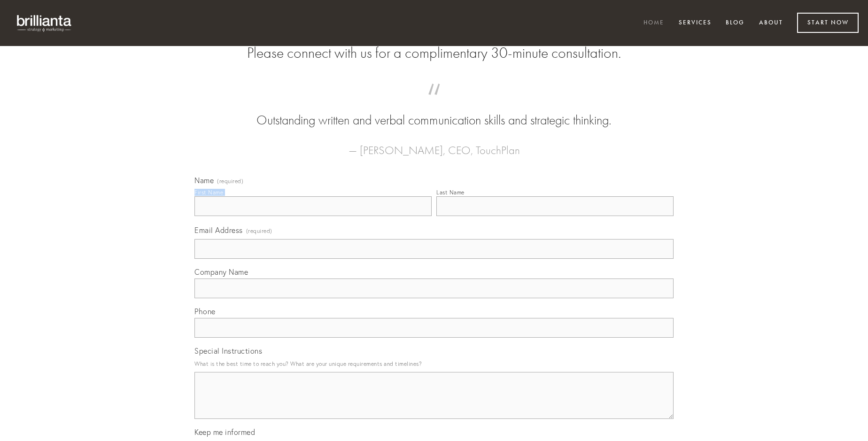  What do you see at coordinates (208, 192) in the screenshot?
I see `div: First Name` at bounding box center [208, 192].